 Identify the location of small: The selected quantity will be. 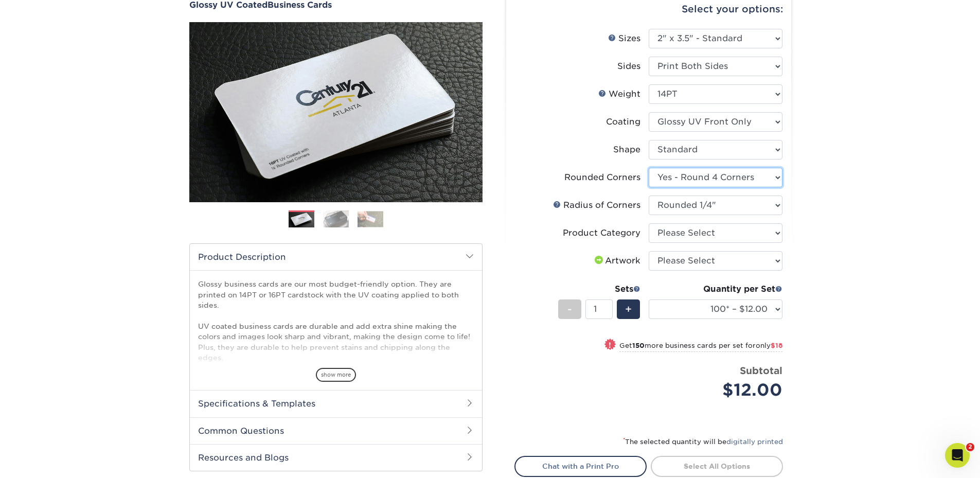
(703, 442).